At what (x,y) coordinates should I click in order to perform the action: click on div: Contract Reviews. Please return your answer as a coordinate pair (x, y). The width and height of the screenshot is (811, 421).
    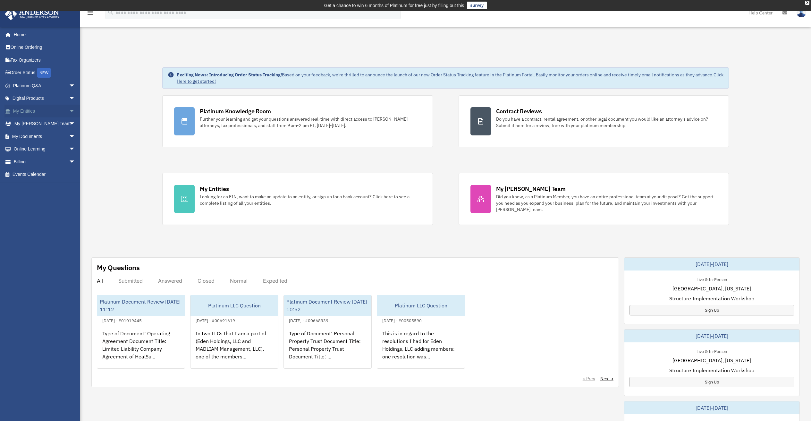
    Looking at the image, I should click on (519, 111).